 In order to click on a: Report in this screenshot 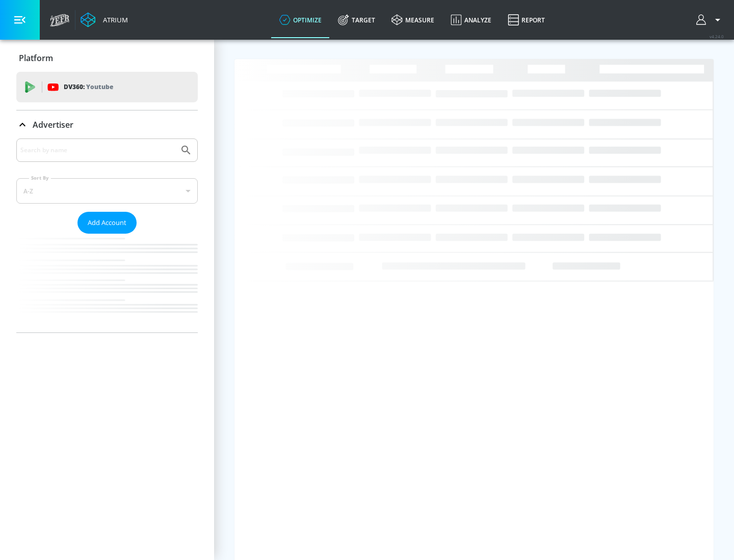, I will do `click(526, 20)`.